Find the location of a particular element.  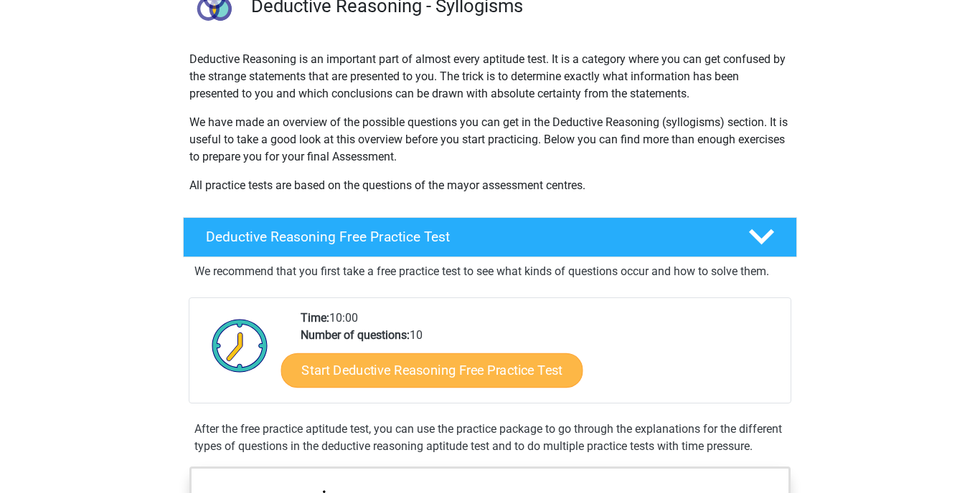

p: We recommend that you first take a free practice test to see what kinds of questions occur and ho... is located at coordinates (490, 272).